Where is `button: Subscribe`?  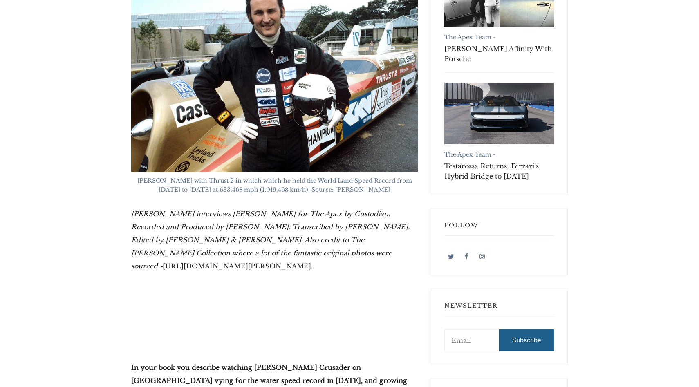 button: Subscribe is located at coordinates (526, 340).